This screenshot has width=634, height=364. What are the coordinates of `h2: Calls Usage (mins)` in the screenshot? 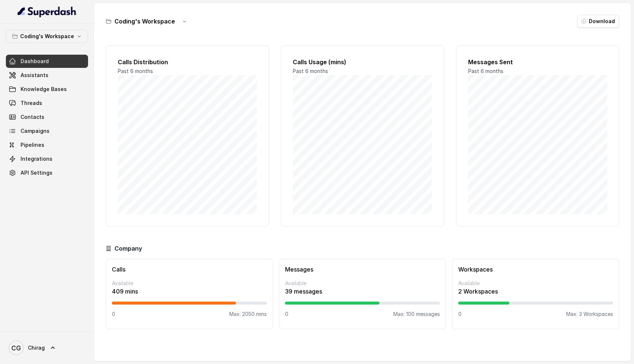 It's located at (362, 62).